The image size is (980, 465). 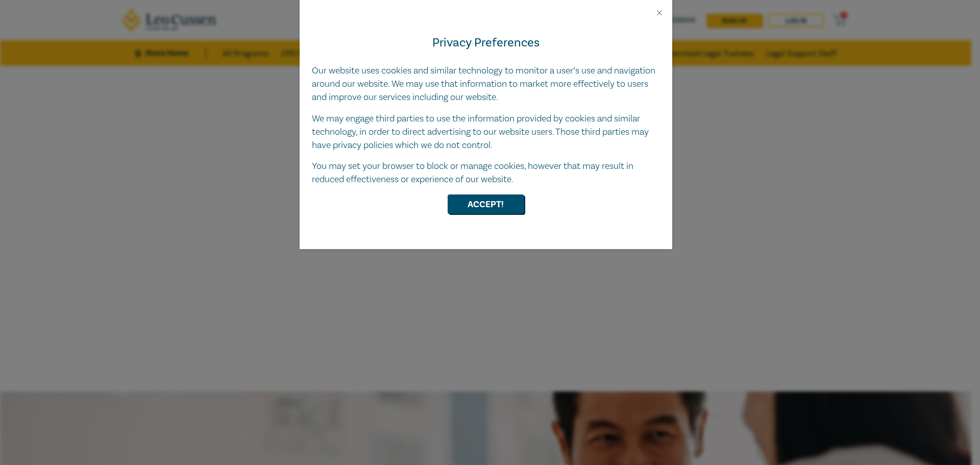 What do you see at coordinates (486, 43) in the screenshot?
I see `h4: Privacy Preferences` at bounding box center [486, 43].